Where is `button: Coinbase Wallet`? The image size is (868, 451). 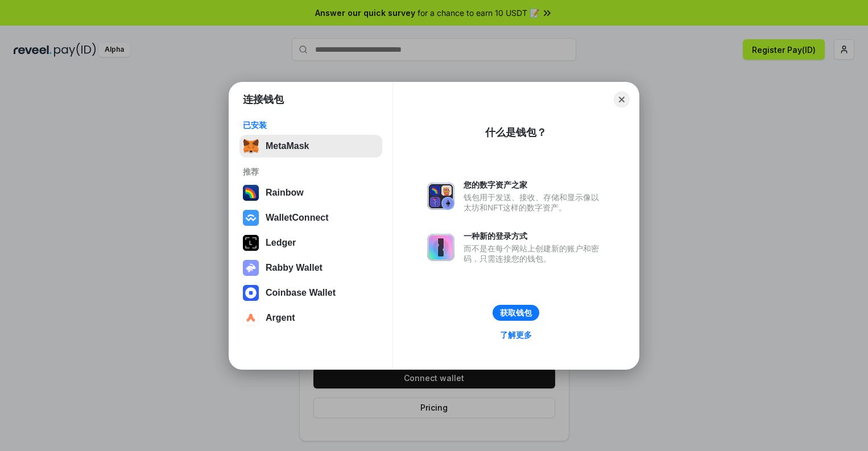
button: Coinbase Wallet is located at coordinates (311, 293).